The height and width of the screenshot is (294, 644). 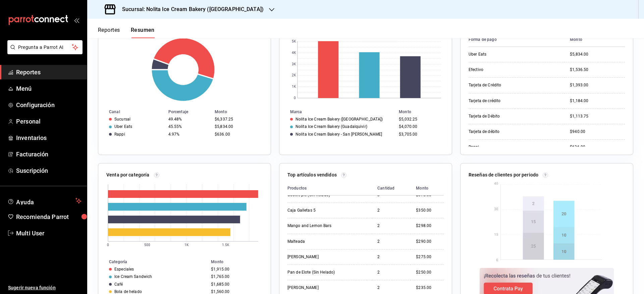 I want to click on text: 1.5K, so click(x=226, y=245).